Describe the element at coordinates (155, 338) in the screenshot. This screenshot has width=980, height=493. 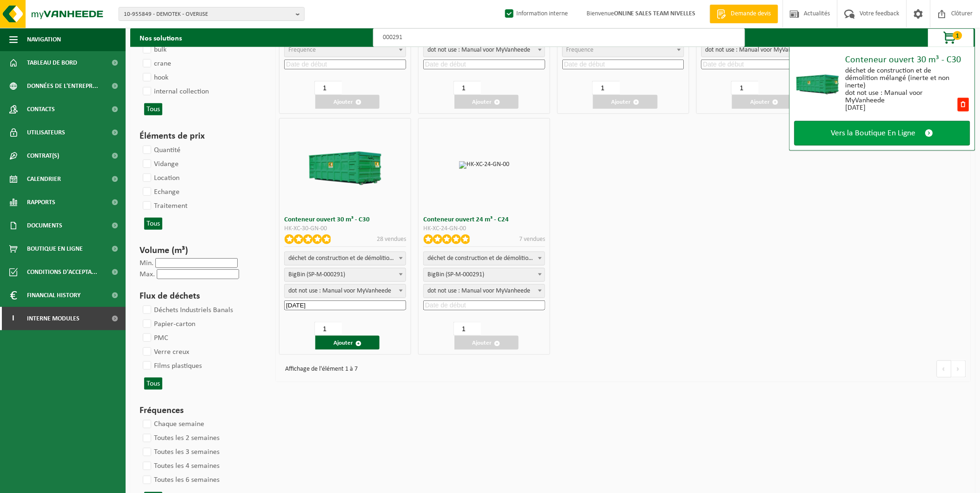
I see `label: PMC` at that location.